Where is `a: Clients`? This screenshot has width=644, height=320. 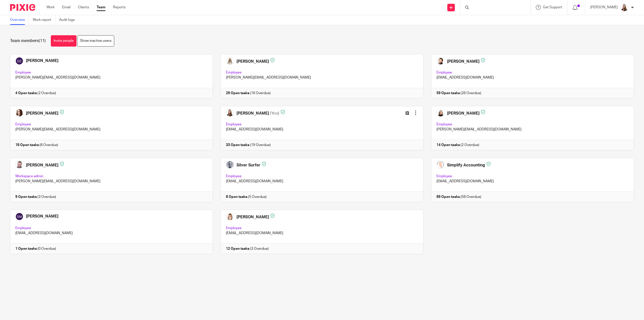
a: Clients is located at coordinates (83, 7).